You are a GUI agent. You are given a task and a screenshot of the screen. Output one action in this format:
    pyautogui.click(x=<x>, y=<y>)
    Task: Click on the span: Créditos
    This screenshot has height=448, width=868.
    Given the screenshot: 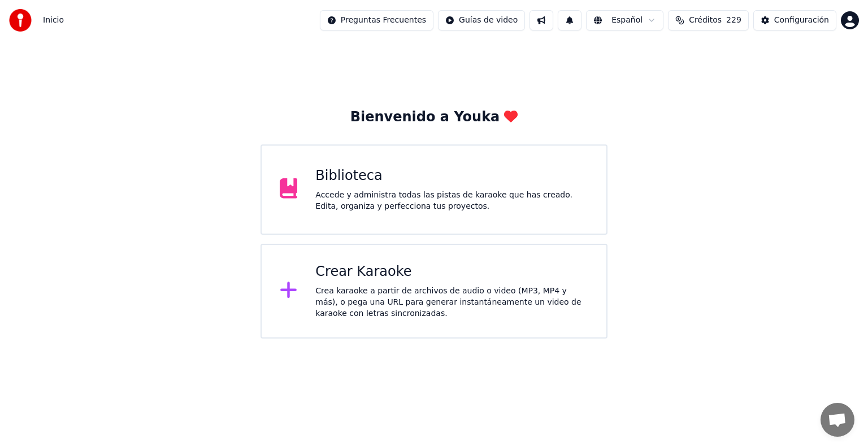 What is the action you would take?
    pyautogui.click(x=705, y=20)
    